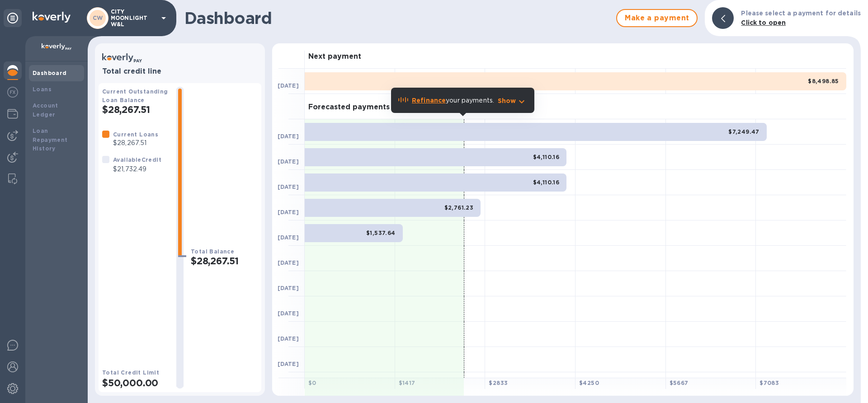  I want to click on b: $7,249.47, so click(744, 131).